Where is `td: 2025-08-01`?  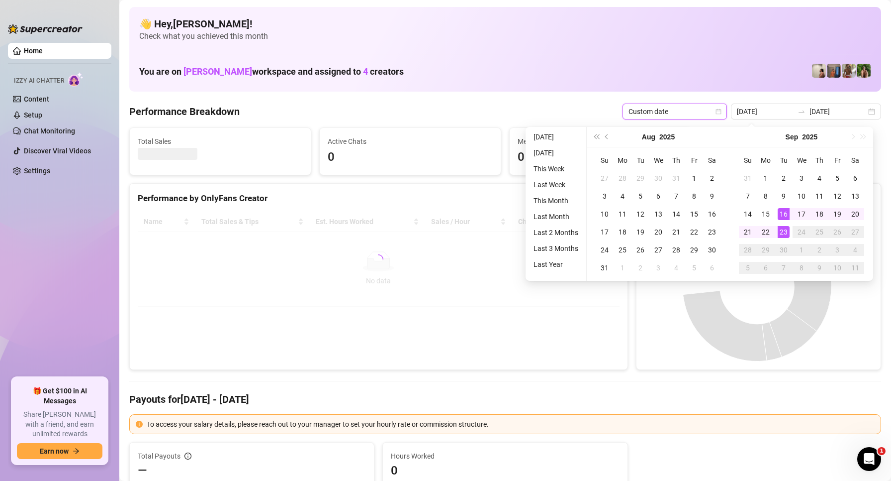 td: 2025-08-01 is located at coordinates (694, 178).